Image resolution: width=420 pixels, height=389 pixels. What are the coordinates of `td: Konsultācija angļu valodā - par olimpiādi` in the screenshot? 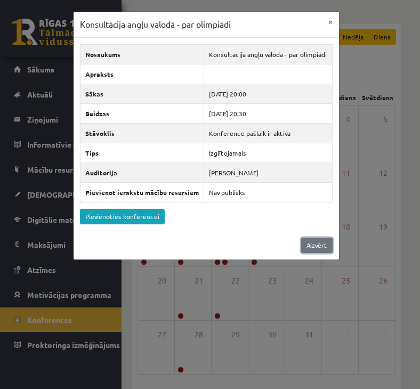 It's located at (268, 54).